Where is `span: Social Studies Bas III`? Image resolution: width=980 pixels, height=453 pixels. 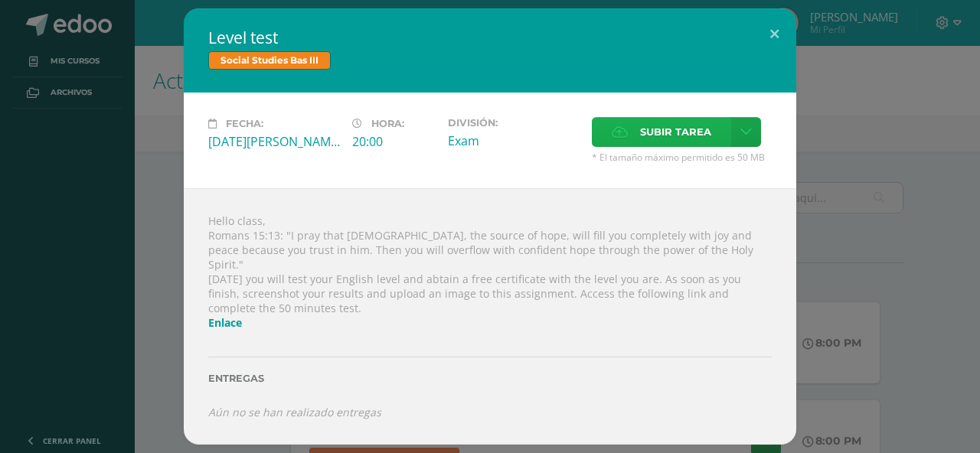
span: Social Studies Bas III is located at coordinates (269, 60).